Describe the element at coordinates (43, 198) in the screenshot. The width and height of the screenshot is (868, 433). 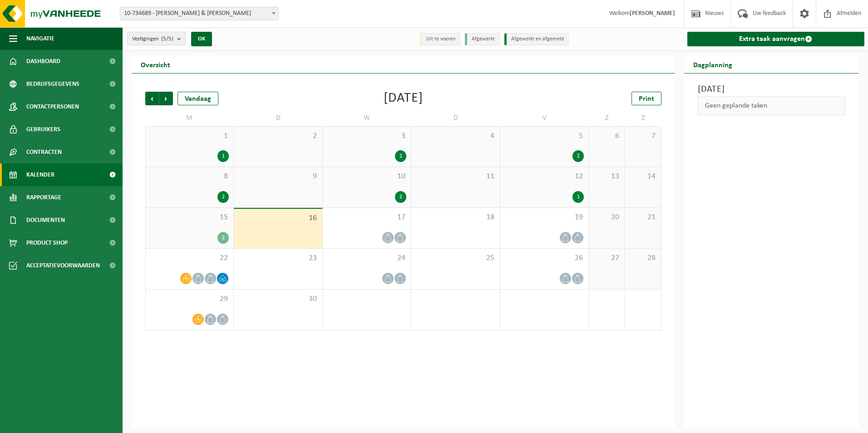
I see `span: Rapportage` at that location.